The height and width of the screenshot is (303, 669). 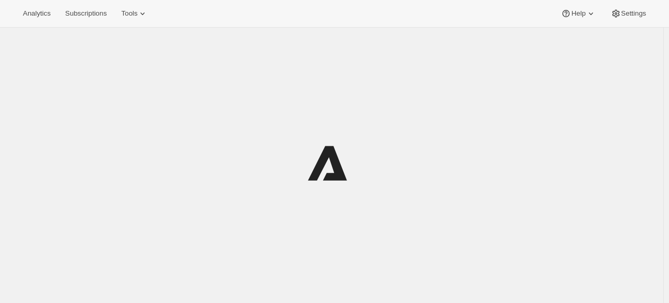 What do you see at coordinates (633, 14) in the screenshot?
I see `span: Settings` at bounding box center [633, 14].